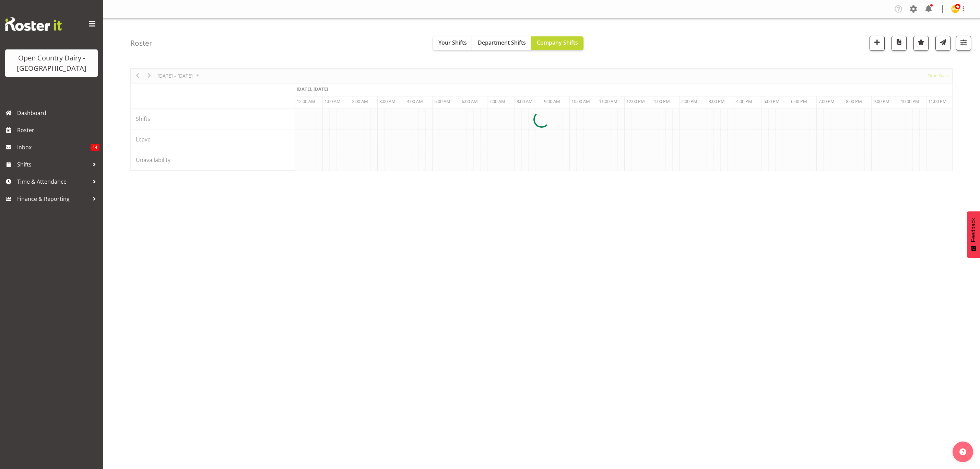 The width and height of the screenshot is (980, 469). I want to click on img: help-xxl-2.png, so click(962, 451).